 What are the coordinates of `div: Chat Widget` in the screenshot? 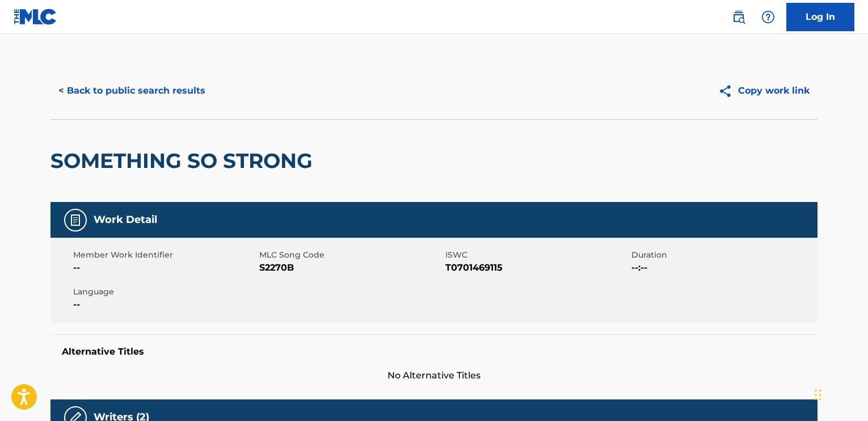 It's located at (840, 394).